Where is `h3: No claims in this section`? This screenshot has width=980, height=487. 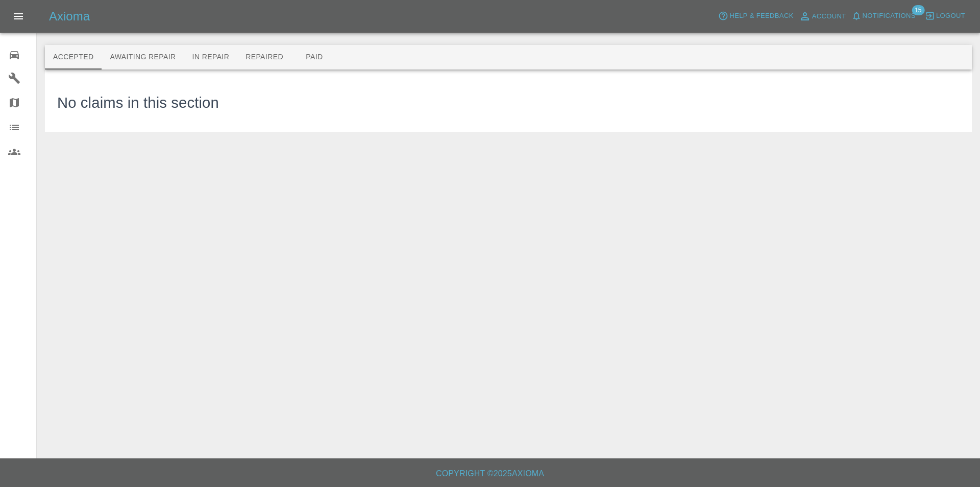
h3: No claims in this section is located at coordinates (138, 103).